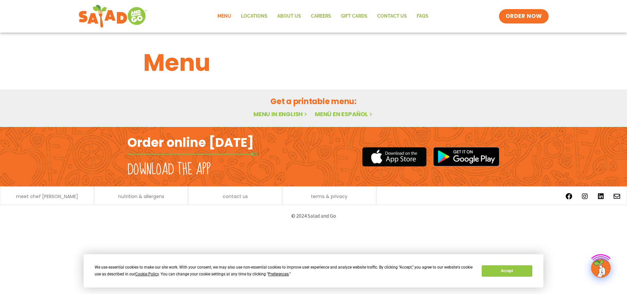 Image resolution: width=627 pixels, height=294 pixels. Describe the element at coordinates (314, 216) in the screenshot. I see `p: © 2024 Salad and Go` at that location.